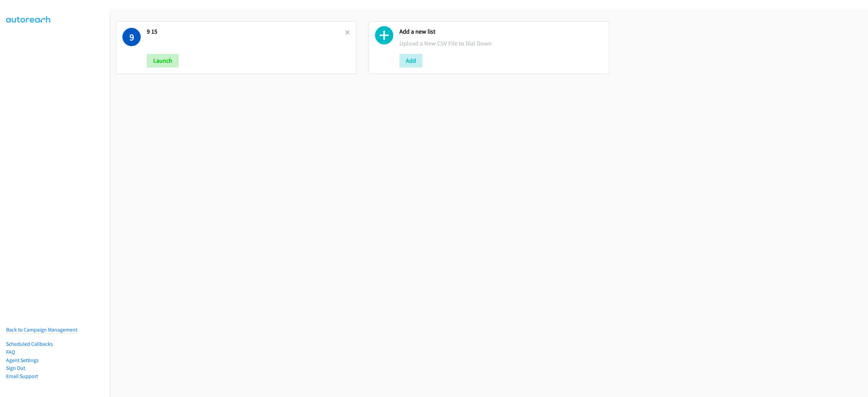 This screenshot has height=397, width=868. I want to click on h2: 9 15, so click(246, 31).